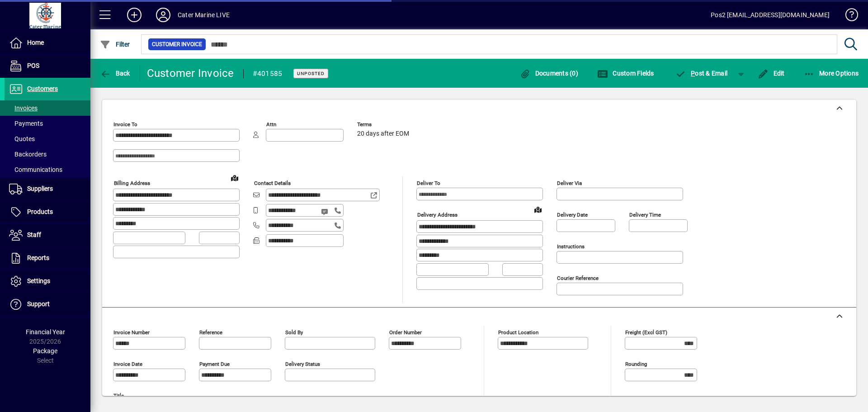 This screenshot has width=868, height=412. I want to click on span: More Options, so click(831, 73).